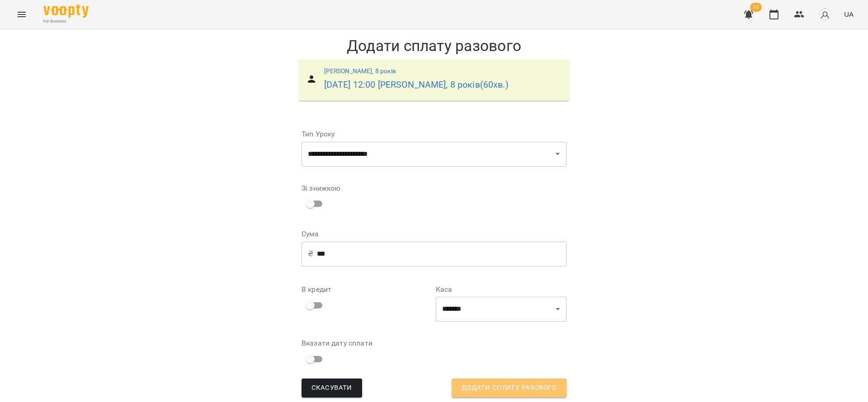 The width and height of the screenshot is (868, 402). I want to click on h1: Додати сплату разового, so click(434, 45).